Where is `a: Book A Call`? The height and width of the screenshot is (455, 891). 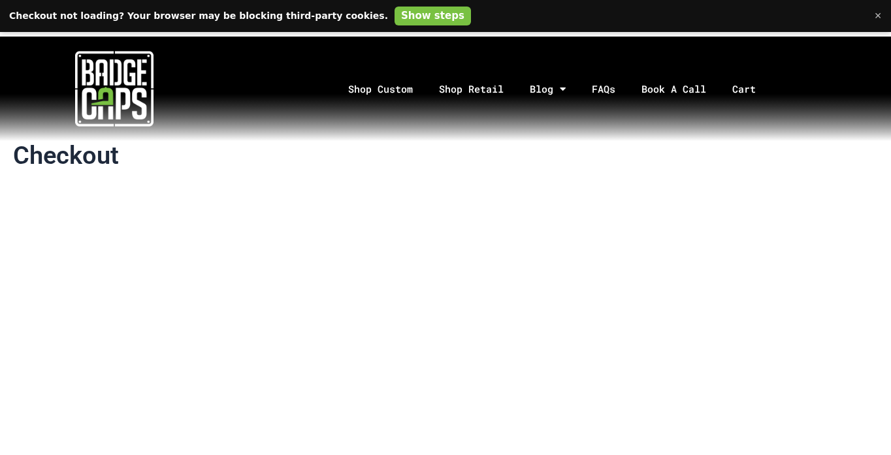
a: Book A Call is located at coordinates (674, 89).